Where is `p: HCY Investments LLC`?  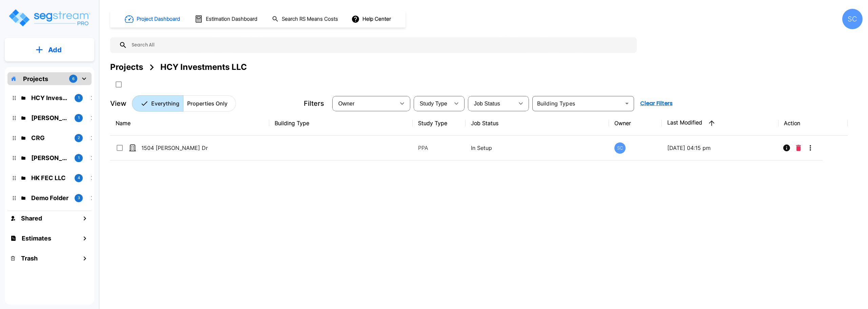 p: HCY Investments LLC is located at coordinates (50, 98).